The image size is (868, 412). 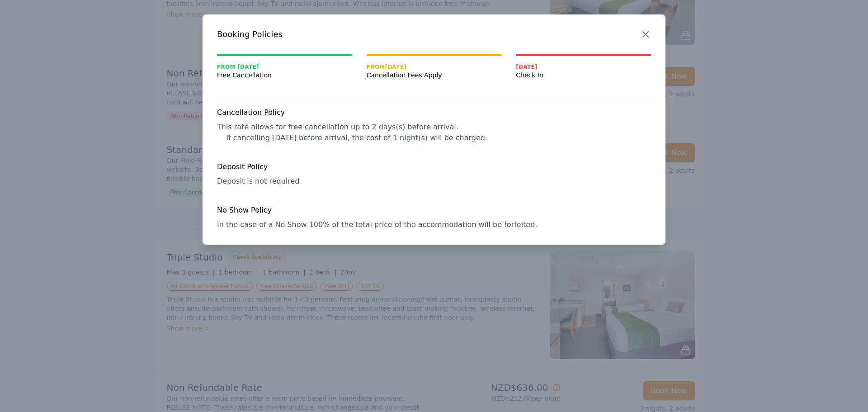 I want to click on span: Free Cancellation, so click(x=284, y=75).